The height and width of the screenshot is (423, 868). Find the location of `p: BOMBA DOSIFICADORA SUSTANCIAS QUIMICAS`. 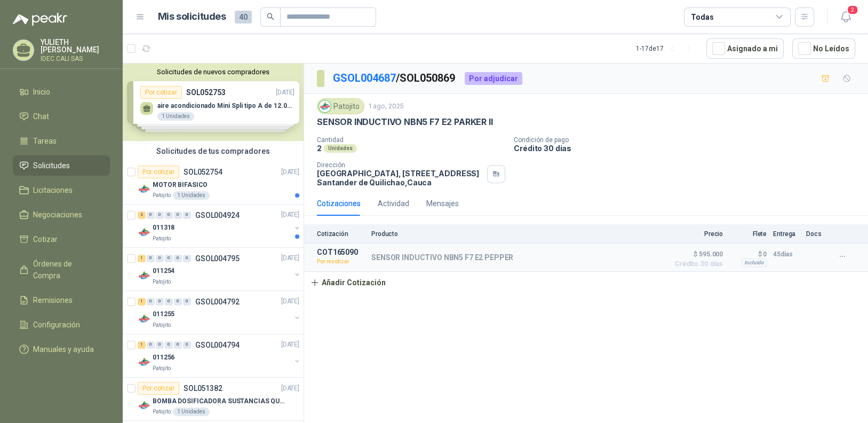

p: BOMBA DOSIFICADORA SUSTANCIAS QUIMICAS is located at coordinates (219, 401).